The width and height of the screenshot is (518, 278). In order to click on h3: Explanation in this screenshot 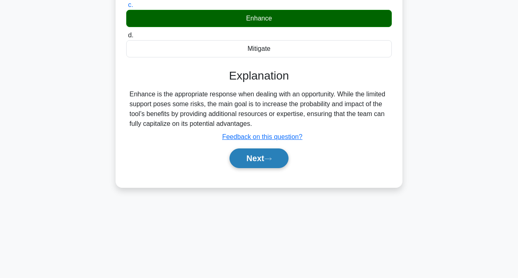, I will do `click(259, 76)`.